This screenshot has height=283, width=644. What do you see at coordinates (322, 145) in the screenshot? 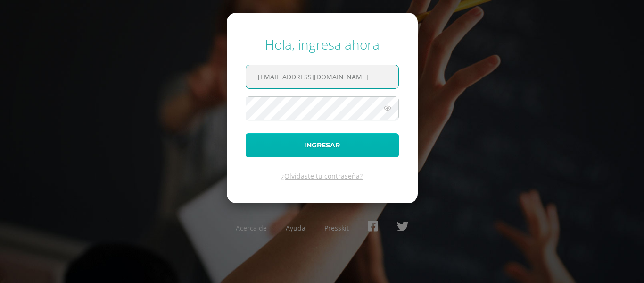
I see `button: Ingresar` at bounding box center [322, 145].